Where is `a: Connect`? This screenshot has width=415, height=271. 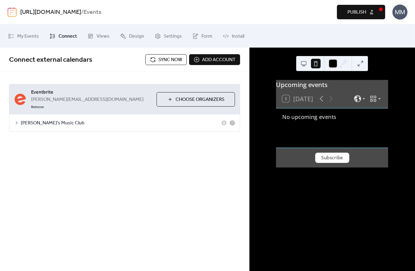
a: Connect is located at coordinates (63, 36).